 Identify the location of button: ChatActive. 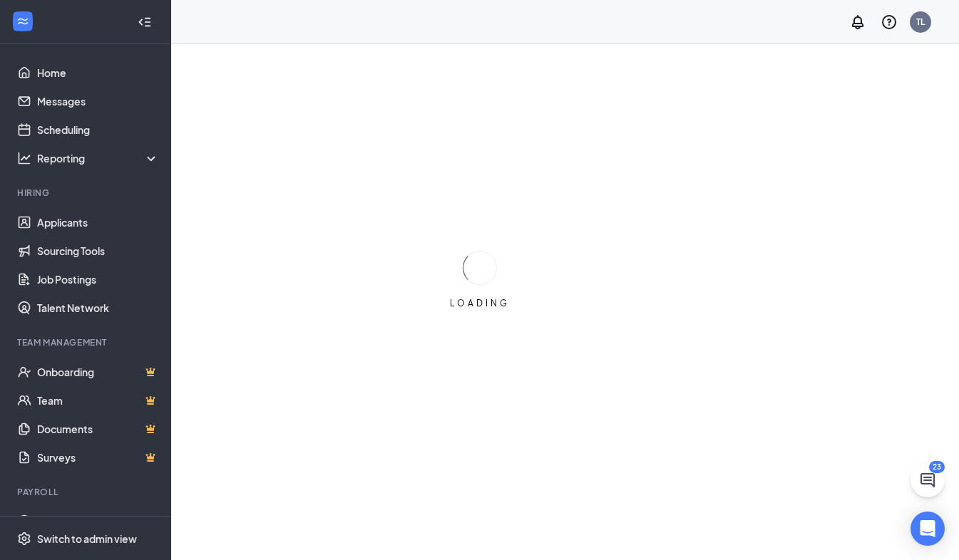
(927, 480).